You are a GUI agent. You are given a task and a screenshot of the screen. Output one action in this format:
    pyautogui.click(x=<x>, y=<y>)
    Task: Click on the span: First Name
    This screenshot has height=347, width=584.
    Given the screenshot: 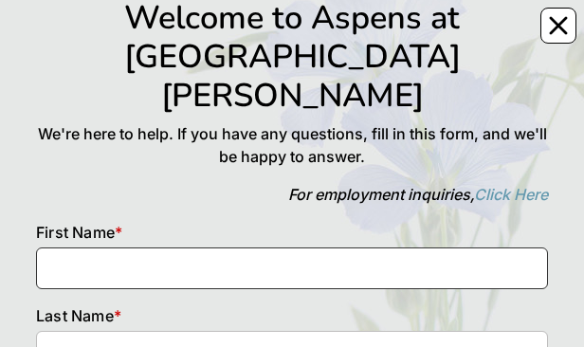 What is the action you would take?
    pyautogui.click(x=75, y=232)
    